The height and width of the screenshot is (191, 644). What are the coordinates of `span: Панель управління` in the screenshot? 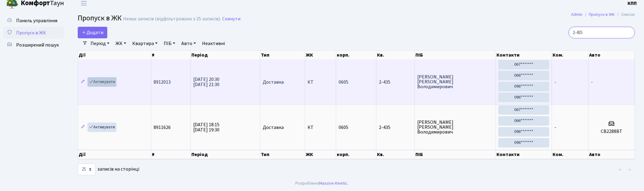 It's located at (37, 20).